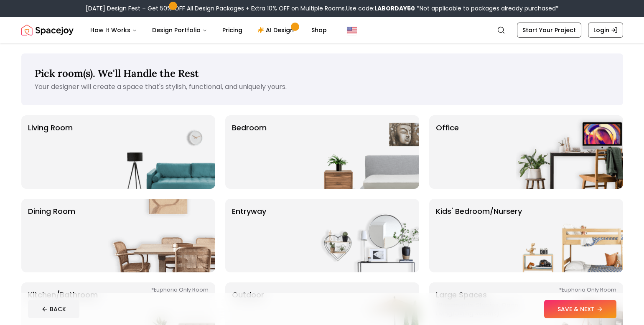  Describe the element at coordinates (447, 152) in the screenshot. I see `p: Office` at that location.